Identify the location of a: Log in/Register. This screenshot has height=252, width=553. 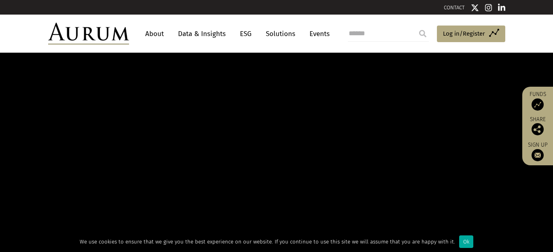
(471, 34).